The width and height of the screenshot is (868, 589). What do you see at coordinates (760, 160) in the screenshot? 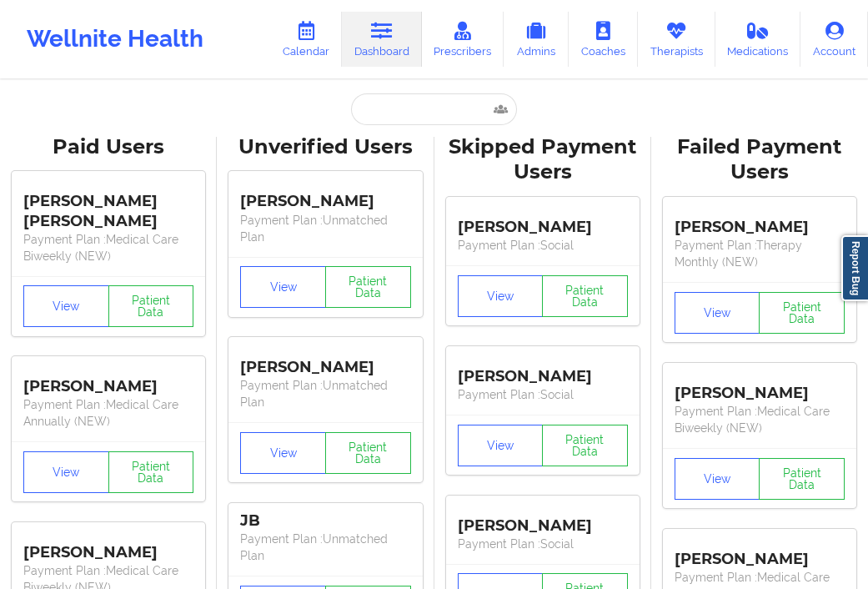
I see `div: Failed Payment Users` at bounding box center [760, 160].